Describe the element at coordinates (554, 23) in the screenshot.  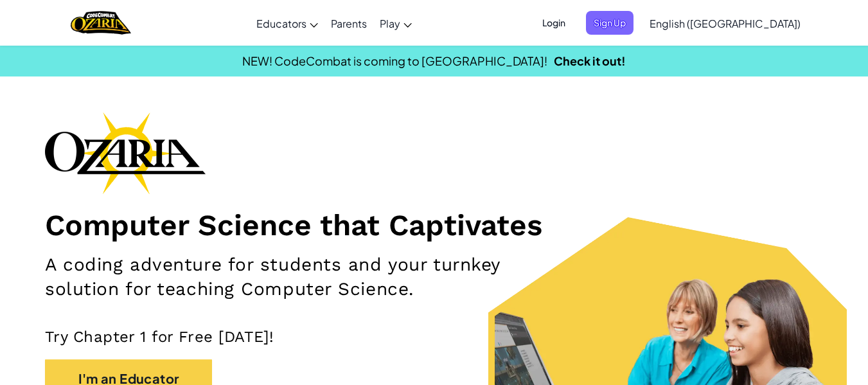
I see `span: Login` at that location.